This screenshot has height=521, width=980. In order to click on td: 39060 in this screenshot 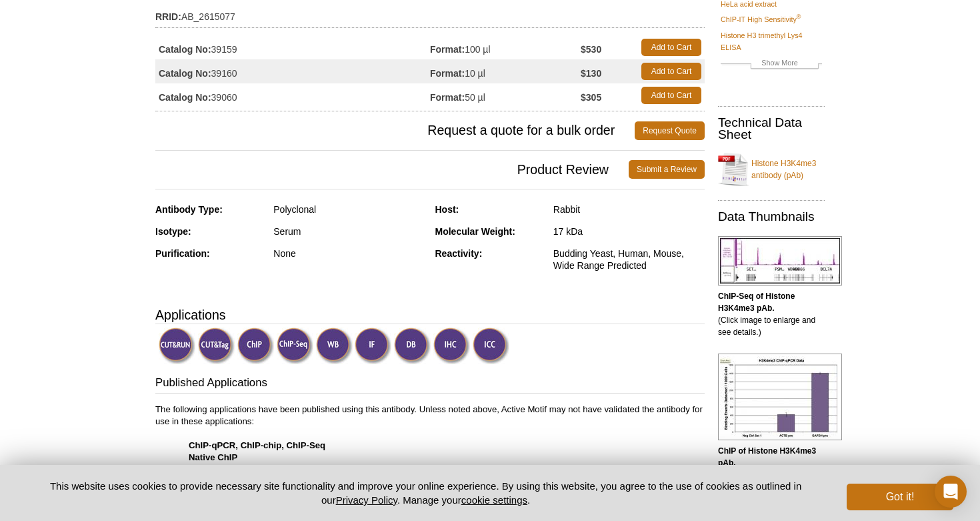, I will do `click(293, 95)`.